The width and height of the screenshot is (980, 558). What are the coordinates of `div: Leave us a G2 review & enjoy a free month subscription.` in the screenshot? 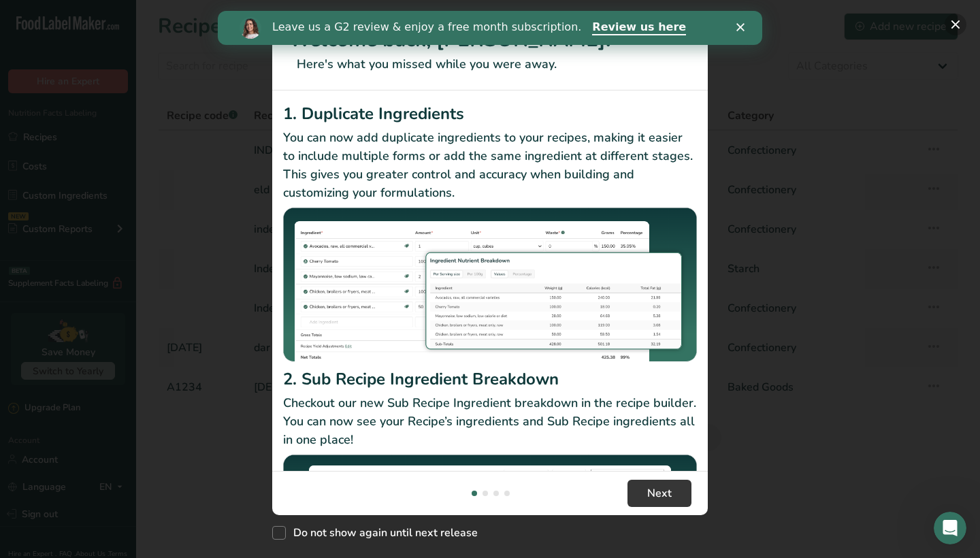 It's located at (209, 17).